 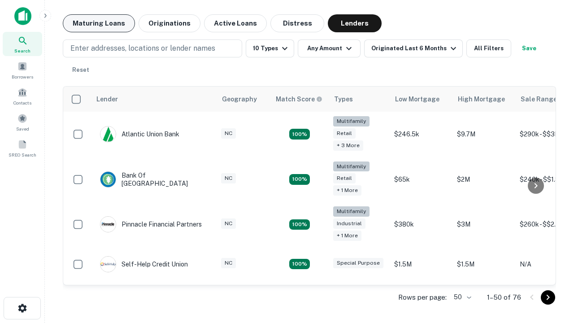 I want to click on div: Search, so click(x=22, y=44).